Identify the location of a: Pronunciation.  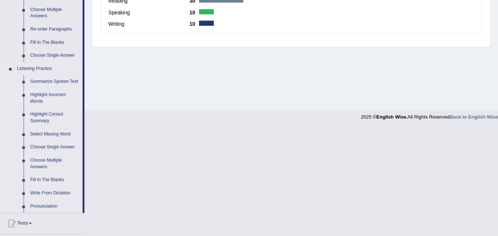
(55, 207).